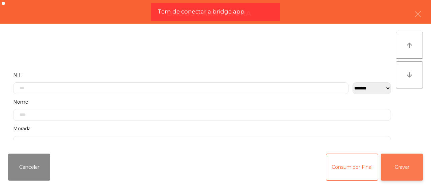 Image resolution: width=431 pixels, height=186 pixels. What do you see at coordinates (409, 75) in the screenshot?
I see `button: arrow_downward` at bounding box center [409, 75].